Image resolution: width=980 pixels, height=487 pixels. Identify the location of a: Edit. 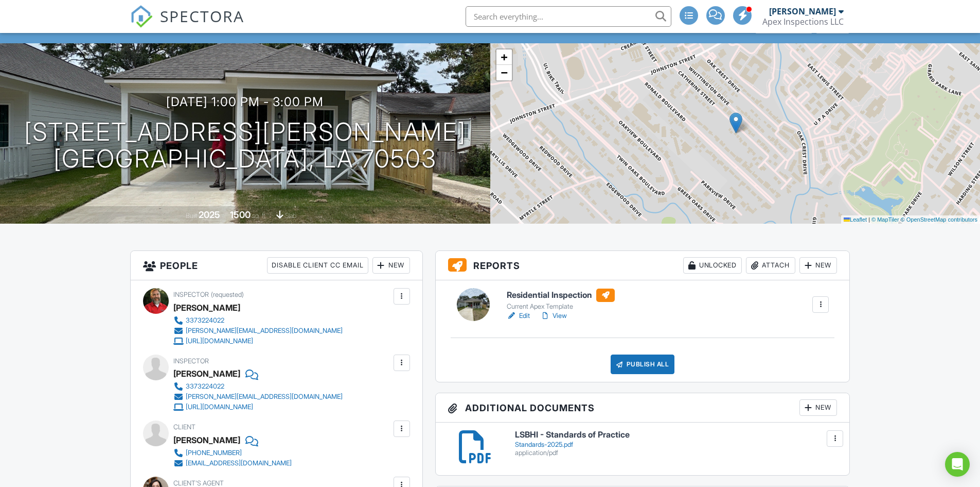
(519, 316).